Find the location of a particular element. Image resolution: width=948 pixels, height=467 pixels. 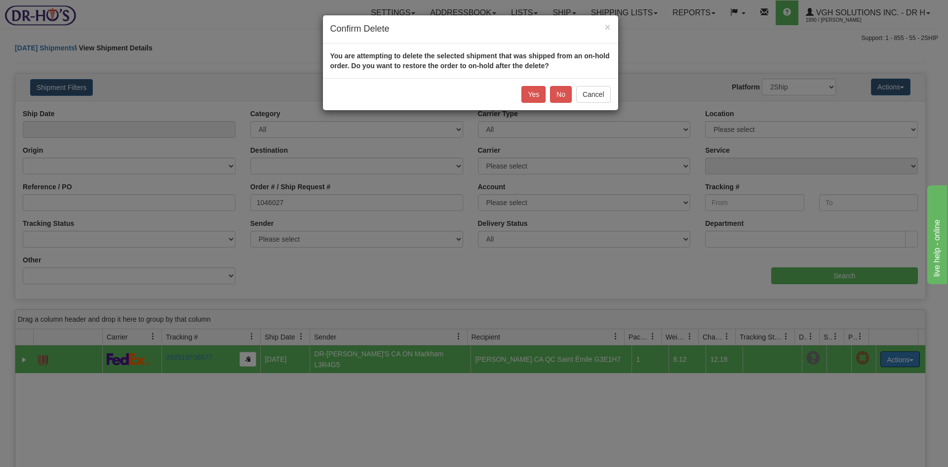

strong: You are attempting to delete the selected shipment that was shipped from an on-hold order. Do you... is located at coordinates (470, 61).